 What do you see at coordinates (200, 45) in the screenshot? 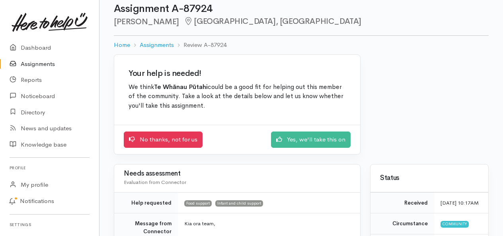
I see `li: Review A-87924` at bounding box center [200, 45].